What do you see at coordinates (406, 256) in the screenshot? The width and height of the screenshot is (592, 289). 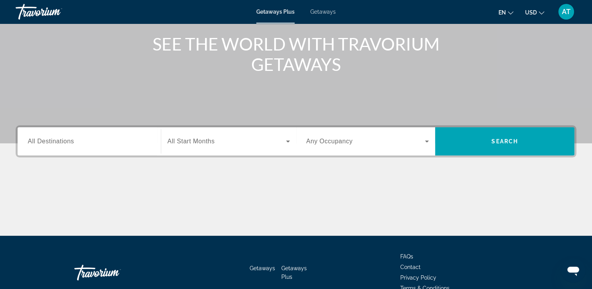 I see `span: FAQs` at bounding box center [406, 256].